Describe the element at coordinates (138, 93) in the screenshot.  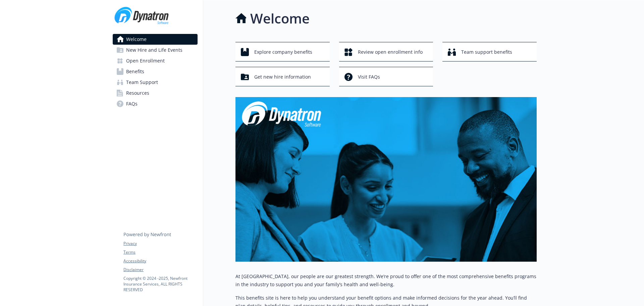
I see `span: Resources` at that location.